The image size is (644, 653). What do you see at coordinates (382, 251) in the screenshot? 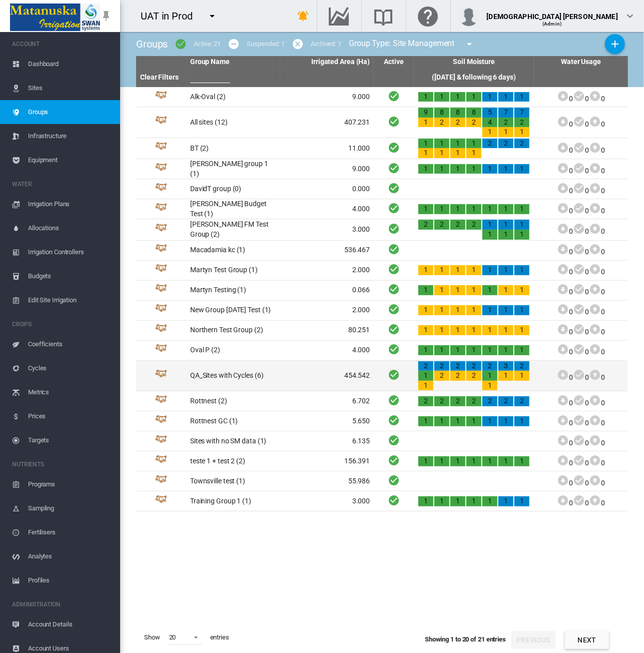
I see `tr: Group Id: 6737 Macadamia kc (1) 536.467 Active 000` at bounding box center [382, 251].